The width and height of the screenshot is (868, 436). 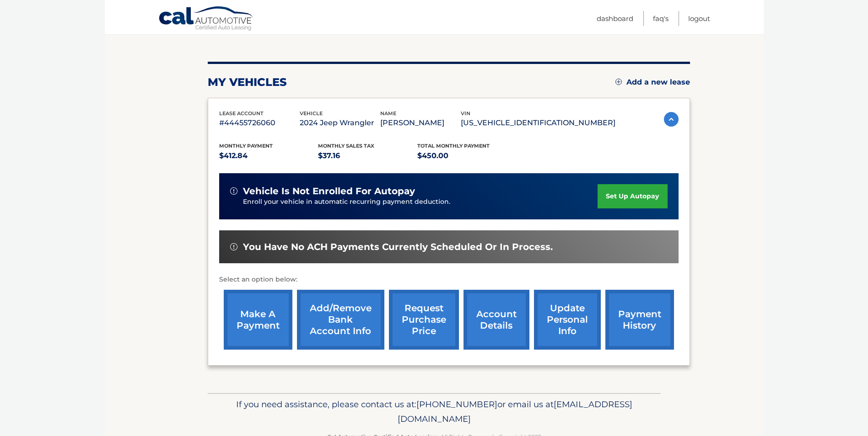 What do you see at coordinates (245, 146) in the screenshot?
I see `span: Monthly Payment` at bounding box center [245, 146].